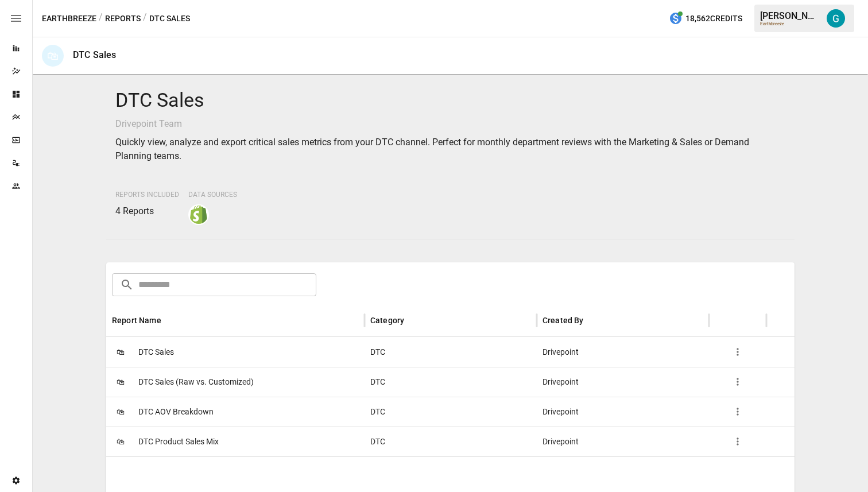  I want to click on button: 18,562Credits, so click(706, 18).